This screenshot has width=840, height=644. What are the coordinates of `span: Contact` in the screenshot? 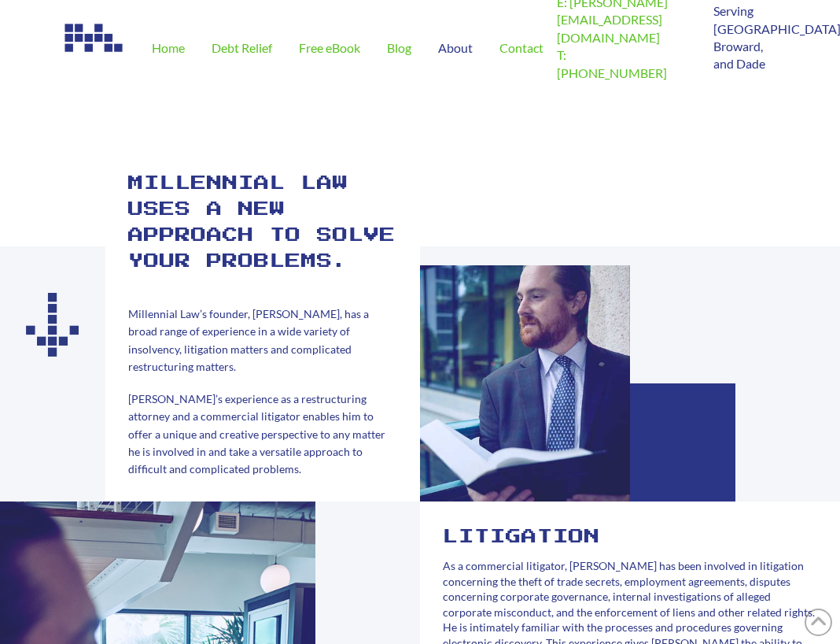 It's located at (521, 48).